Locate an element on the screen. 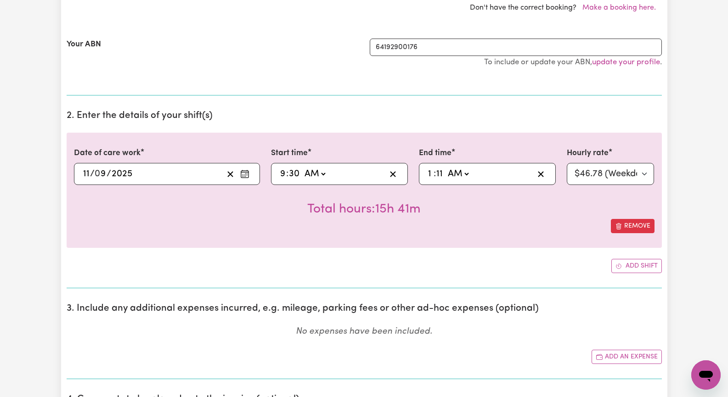 The width and height of the screenshot is (728, 397). em: No expenses have been included. is located at coordinates (364, 332).